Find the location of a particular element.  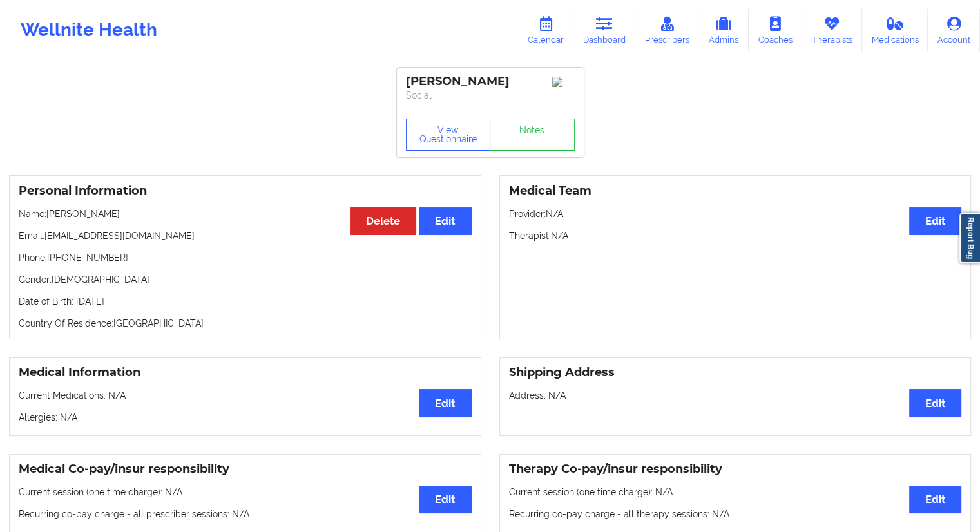

p: Allergies: N/A is located at coordinates (245, 417).